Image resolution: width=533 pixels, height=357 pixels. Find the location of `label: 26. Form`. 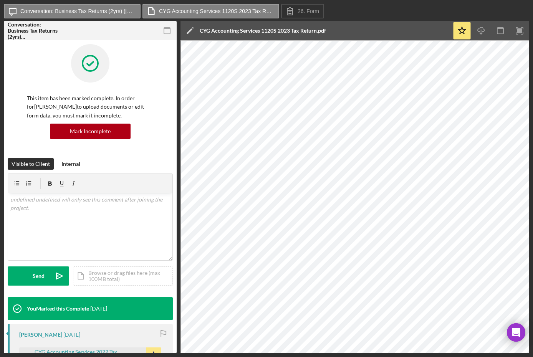

label: 26. Form is located at coordinates (309, 11).